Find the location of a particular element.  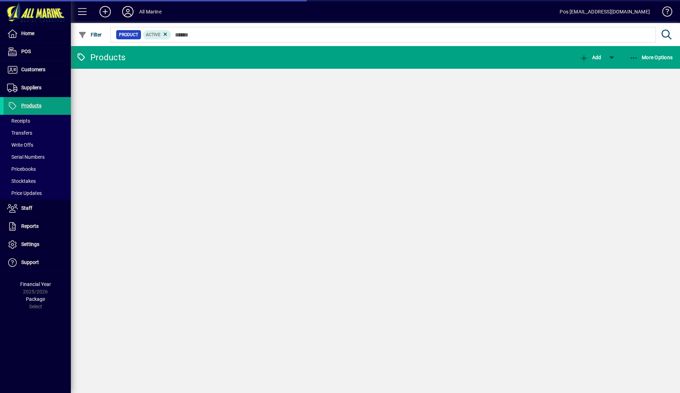

span: More Options is located at coordinates (652, 57).